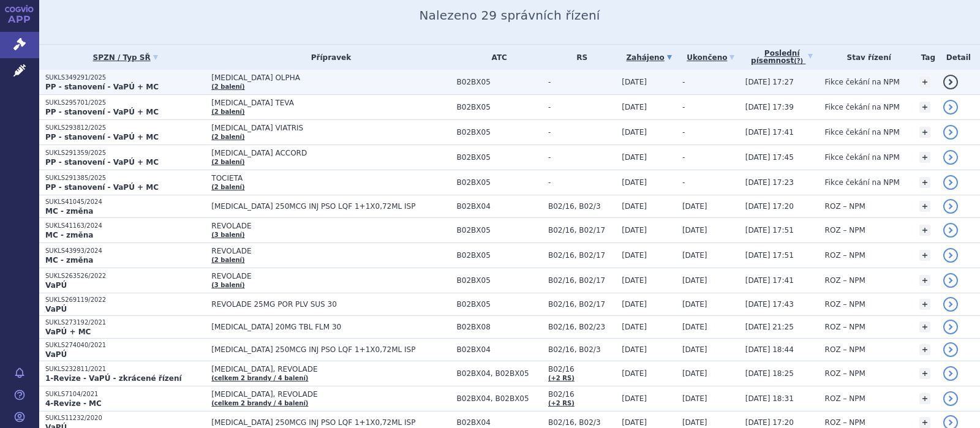 The width and height of the screenshot is (980, 428). Describe the element at coordinates (959, 57) in the screenshot. I see `th: Detail` at that location.